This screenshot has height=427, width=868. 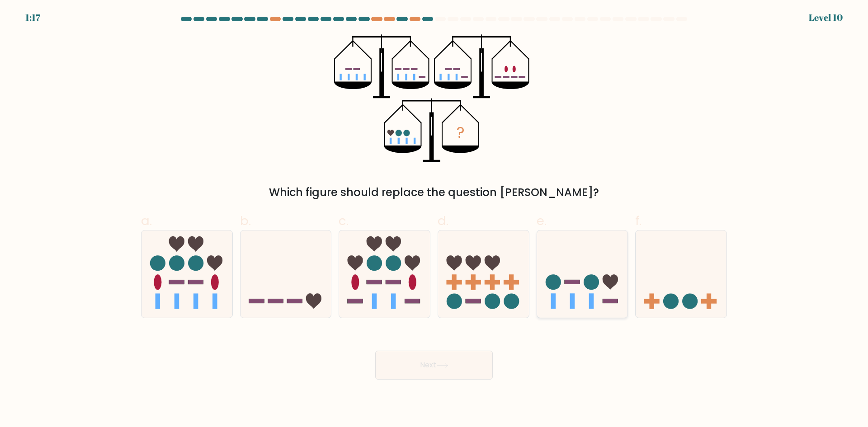 I want to click on div: Level 10, so click(x=825, y=17).